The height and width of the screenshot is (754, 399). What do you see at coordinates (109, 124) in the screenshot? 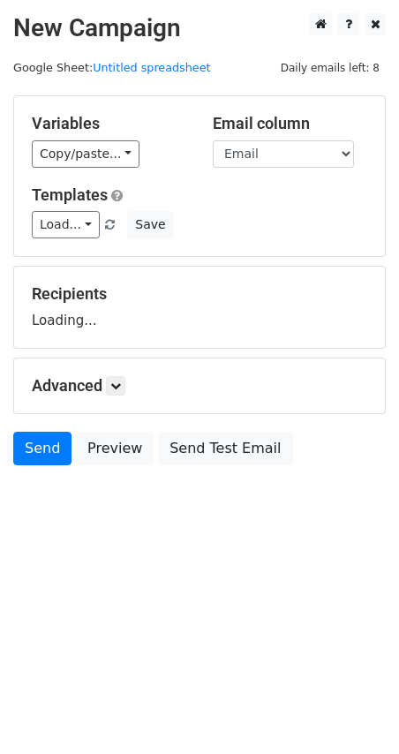
I see `h5: Variables` at bounding box center [109, 124].